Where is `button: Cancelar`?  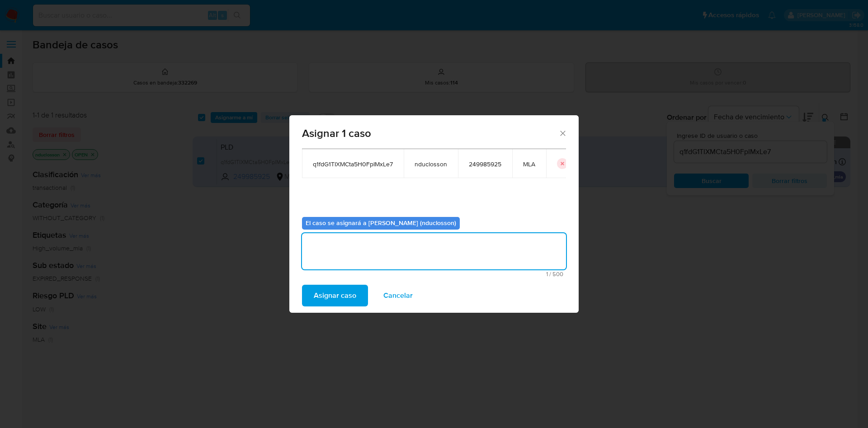 button: Cancelar is located at coordinates (398, 295).